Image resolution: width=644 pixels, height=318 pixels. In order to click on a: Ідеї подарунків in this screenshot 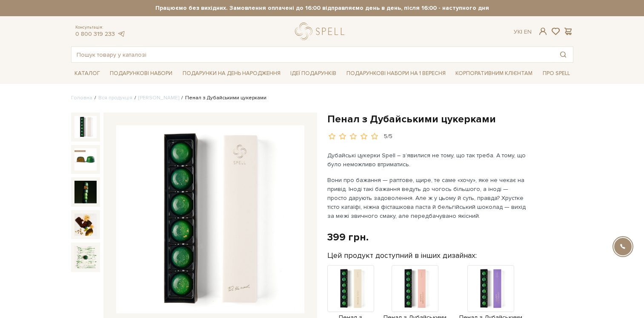, I will do `click(313, 74)`.